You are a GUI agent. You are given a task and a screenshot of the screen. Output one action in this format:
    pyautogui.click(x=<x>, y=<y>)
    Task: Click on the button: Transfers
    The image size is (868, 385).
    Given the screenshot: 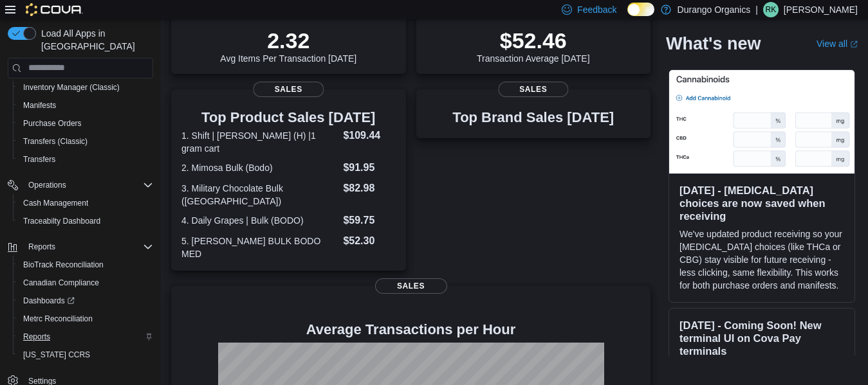 What is the action you would take?
    pyautogui.click(x=86, y=159)
    